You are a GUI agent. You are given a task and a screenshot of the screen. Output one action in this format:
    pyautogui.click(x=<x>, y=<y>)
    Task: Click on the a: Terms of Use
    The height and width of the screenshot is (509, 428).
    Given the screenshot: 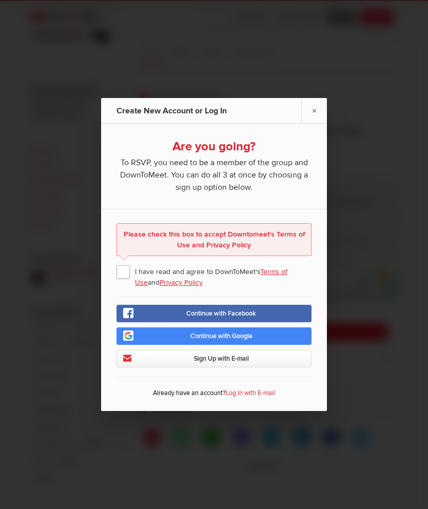 What is the action you would take?
    pyautogui.click(x=211, y=277)
    